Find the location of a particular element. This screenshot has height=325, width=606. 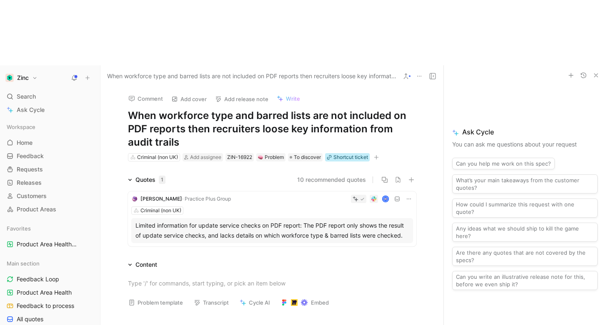

h1: When workforce type and barred lists are not included on PDF reports then recruiters loose key in... is located at coordinates (272, 129).